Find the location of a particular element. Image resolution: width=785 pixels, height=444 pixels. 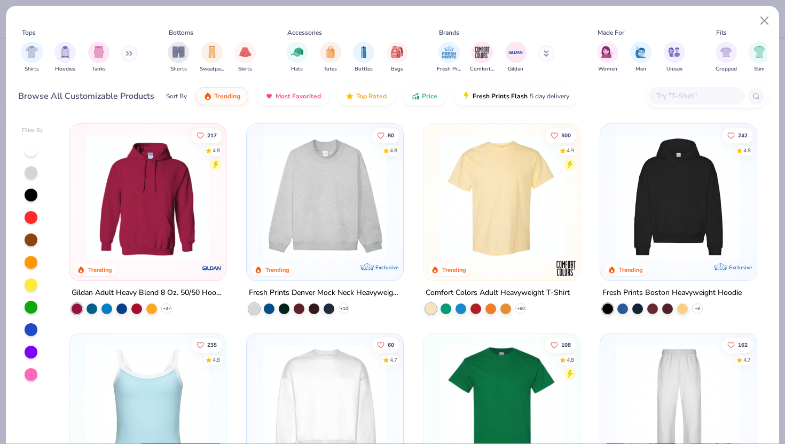

img: Shirts Image is located at coordinates (31, 52).